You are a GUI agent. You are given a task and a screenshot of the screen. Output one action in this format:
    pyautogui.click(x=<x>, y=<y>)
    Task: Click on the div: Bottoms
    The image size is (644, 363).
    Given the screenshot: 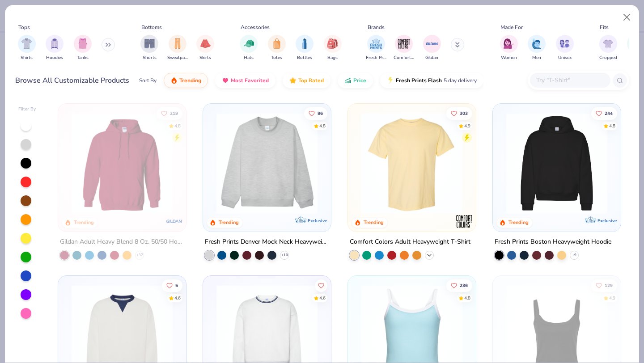 What is the action you would take?
    pyautogui.click(x=151, y=27)
    